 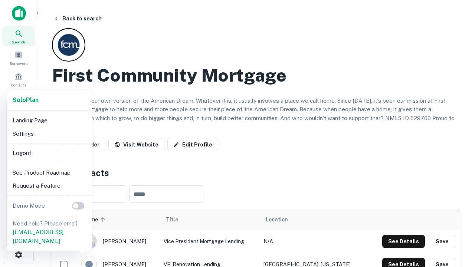 I want to click on li: Landing Page, so click(x=49, y=121).